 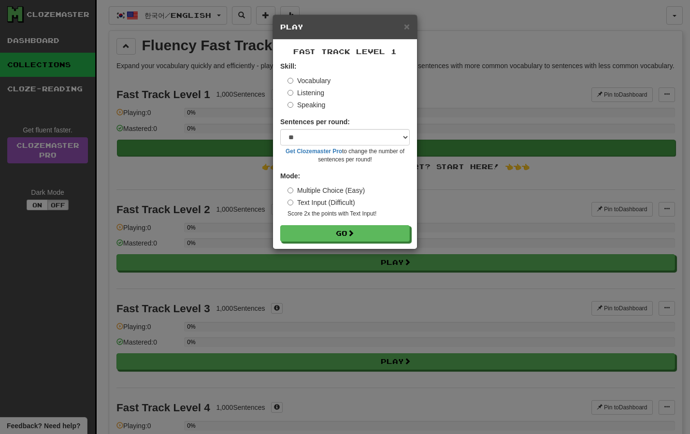 What do you see at coordinates (290, 176) in the screenshot?
I see `strong: Mode:` at bounding box center [290, 176].